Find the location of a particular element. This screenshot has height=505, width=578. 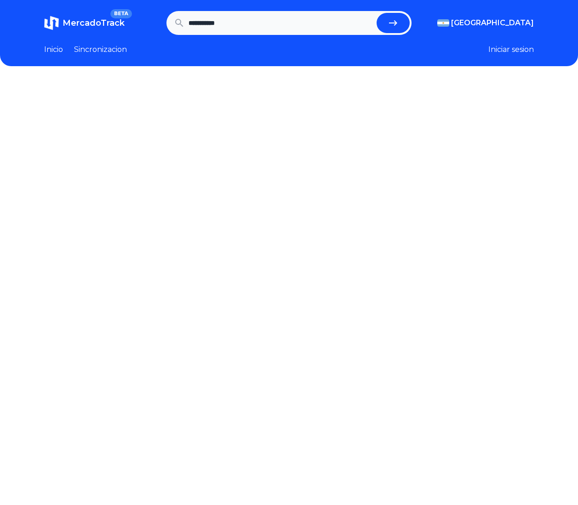

span: MercadoTrack is located at coordinates (93, 23).